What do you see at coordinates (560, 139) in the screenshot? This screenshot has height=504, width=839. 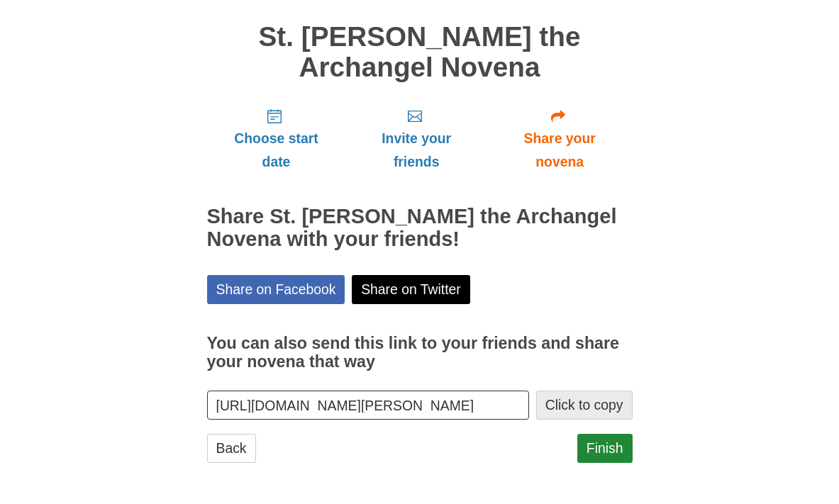 I see `a: Share your novena` at bounding box center [560, 139].